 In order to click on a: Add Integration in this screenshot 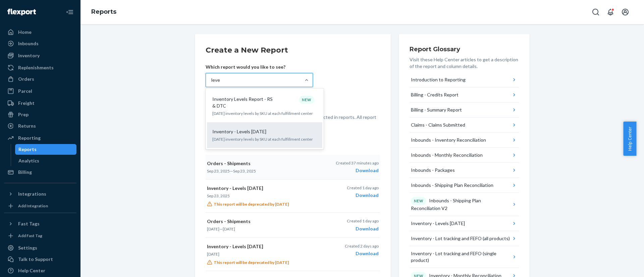, I will do `click(40, 206)`.